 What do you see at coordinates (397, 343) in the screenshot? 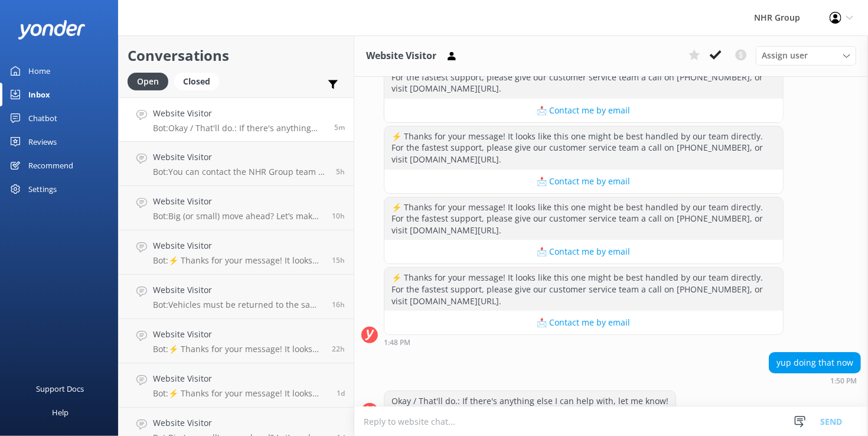
I see `strong: 1:48 PM` at bounding box center [397, 343].